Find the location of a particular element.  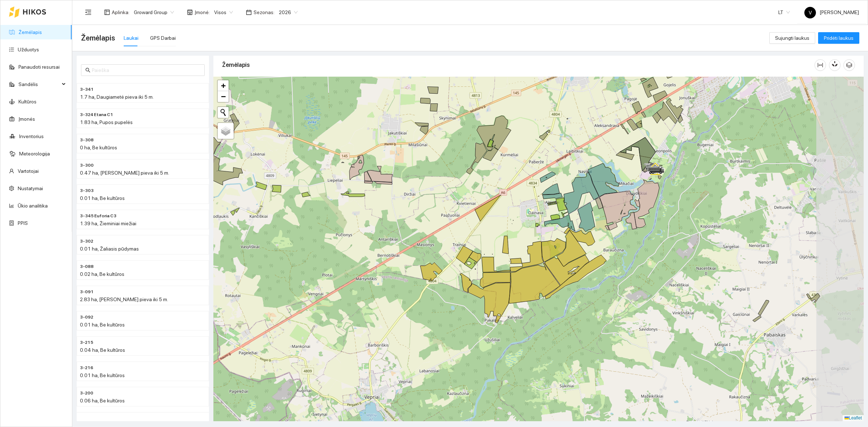

a: Zoom in is located at coordinates (223, 86).